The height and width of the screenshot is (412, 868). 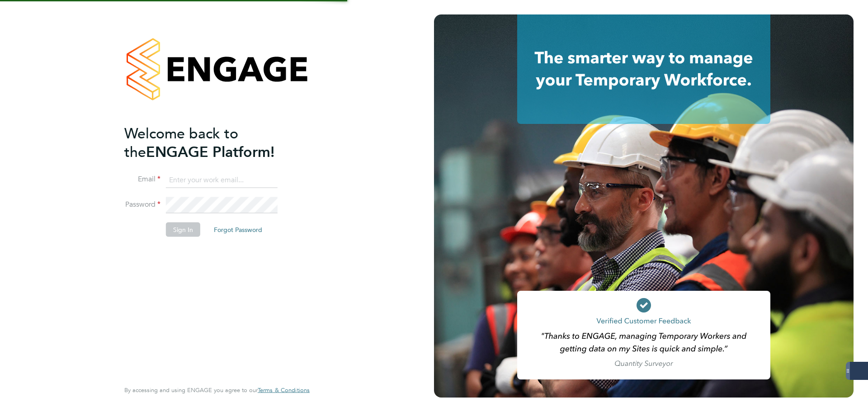 What do you see at coordinates (217, 390) in the screenshot?
I see `span: By accessing and using ENGAGE you agree to our` at bounding box center [217, 390].